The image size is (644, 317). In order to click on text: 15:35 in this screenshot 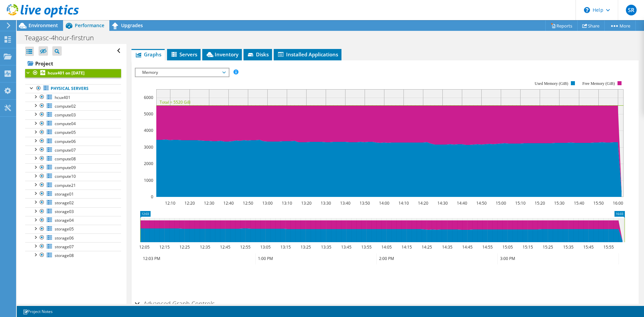, I will do `click(569, 247)`.